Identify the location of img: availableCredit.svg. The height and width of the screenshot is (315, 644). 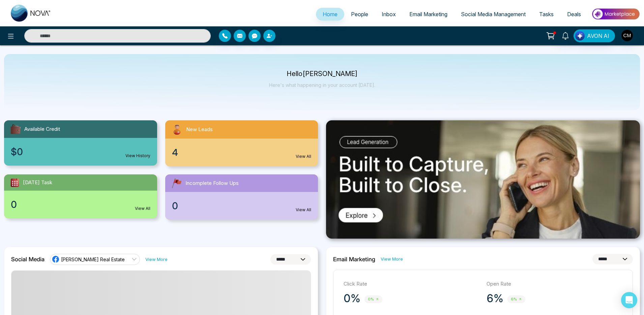
(15, 129).